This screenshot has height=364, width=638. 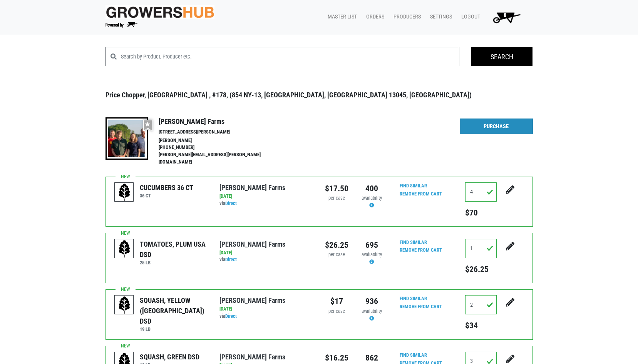 What do you see at coordinates (469, 17) in the screenshot?
I see `a: Logout` at bounding box center [469, 17].